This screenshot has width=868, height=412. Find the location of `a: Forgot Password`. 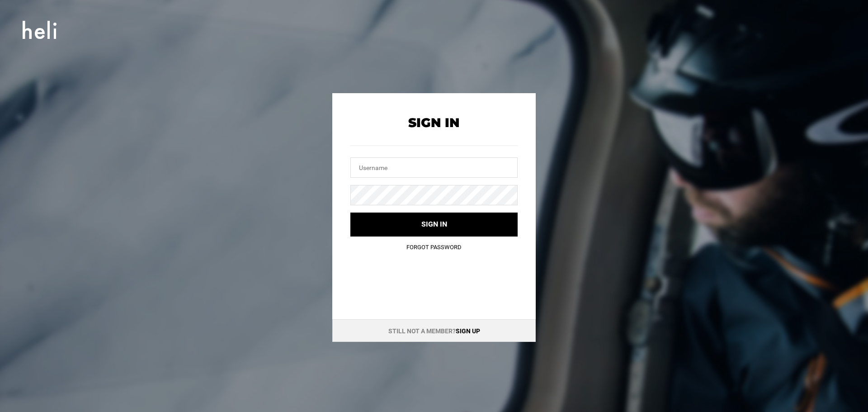

a: Forgot Password is located at coordinates (434, 247).